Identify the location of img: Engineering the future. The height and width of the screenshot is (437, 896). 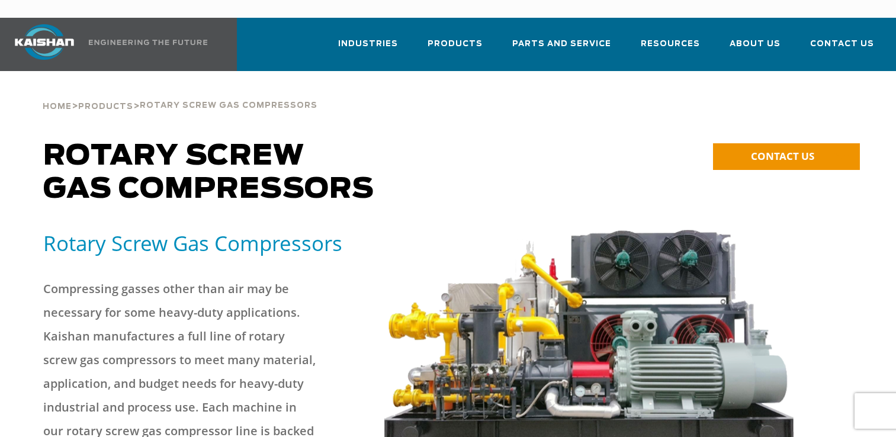
(148, 42).